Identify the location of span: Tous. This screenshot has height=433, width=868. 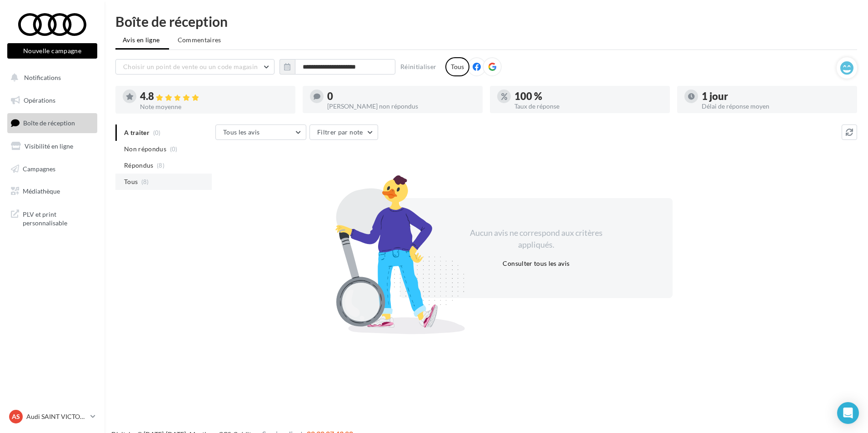
(131, 182).